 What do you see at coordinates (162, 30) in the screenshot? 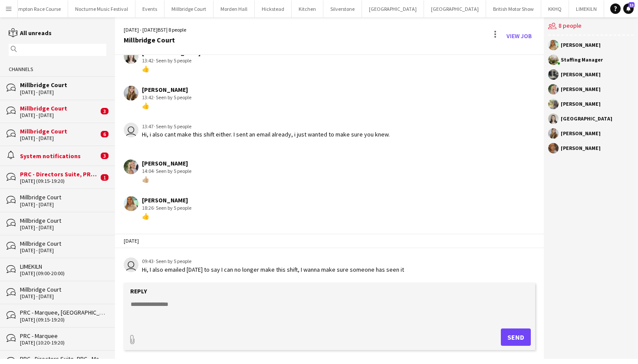
I see `span: BST` at bounding box center [162, 30].